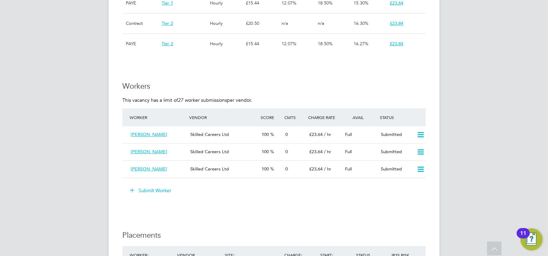 The height and width of the screenshot is (256, 548). I want to click on button: Open Resource Center, 11 new notifications, so click(531, 239).